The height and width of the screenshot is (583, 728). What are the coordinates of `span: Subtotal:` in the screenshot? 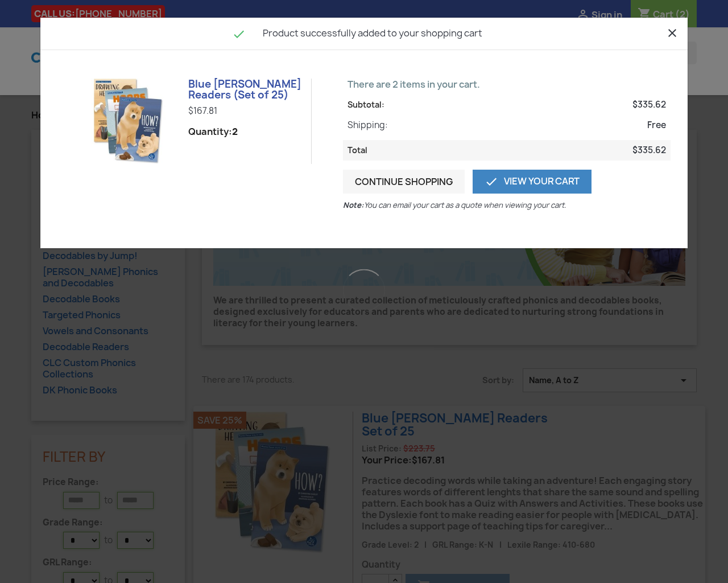 It's located at (365, 105).